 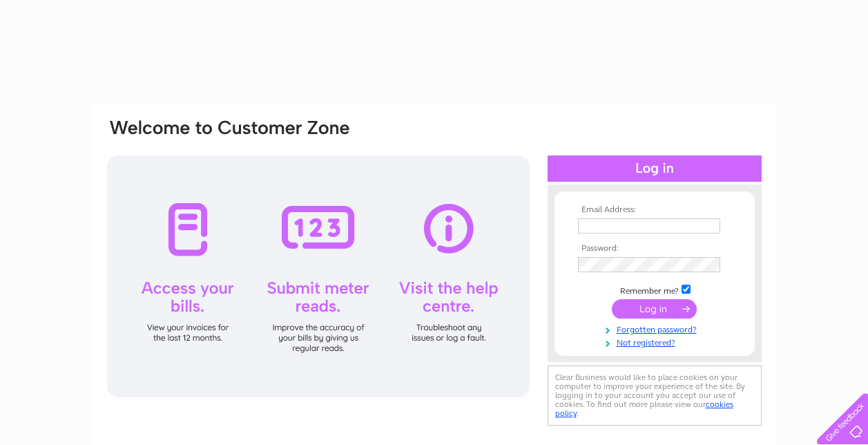 I want to click on th: Email Address:, so click(x=654, y=210).